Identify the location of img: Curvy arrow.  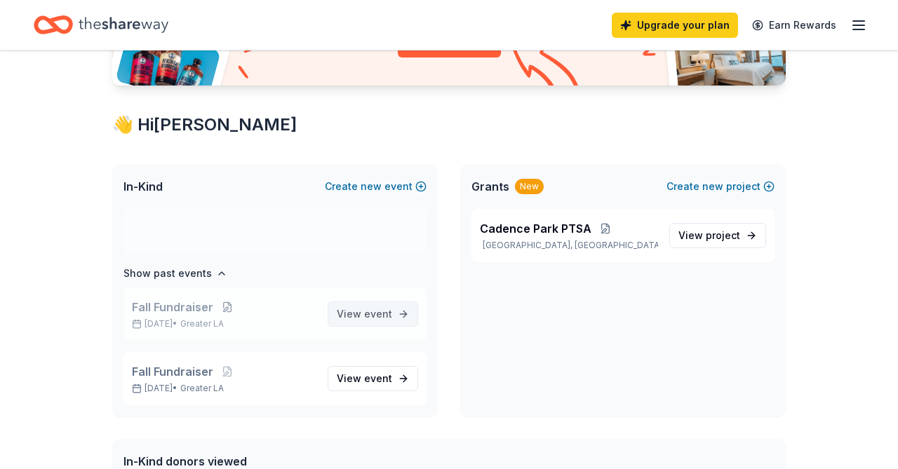
(547, 69).